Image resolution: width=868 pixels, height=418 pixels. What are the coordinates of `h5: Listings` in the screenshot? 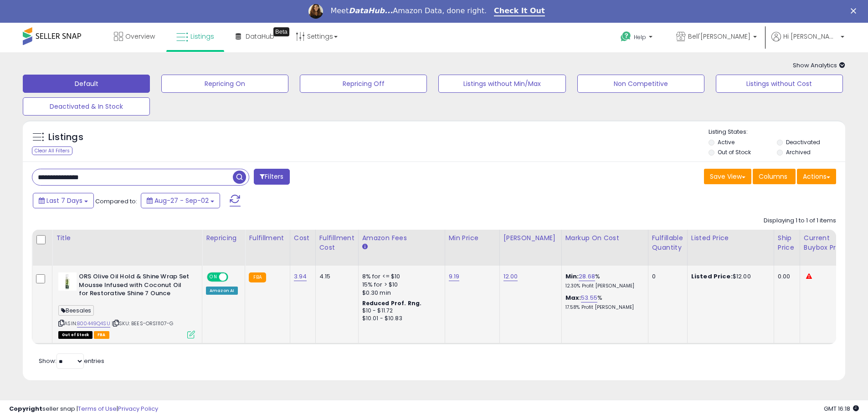 It's located at (66, 137).